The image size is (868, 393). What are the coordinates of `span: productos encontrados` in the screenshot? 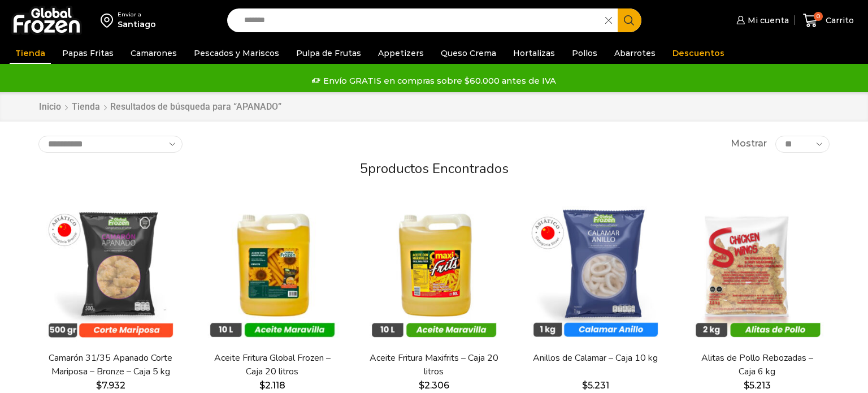 It's located at (438, 168).